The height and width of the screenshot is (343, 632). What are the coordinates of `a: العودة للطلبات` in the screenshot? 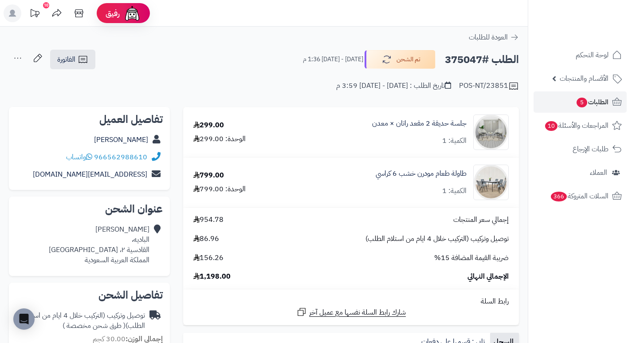 It's located at (494, 37).